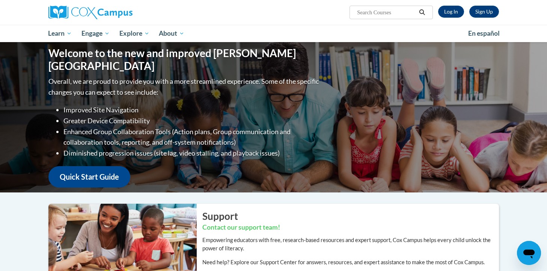 The image size is (547, 271). What do you see at coordinates (484, 33) in the screenshot?
I see `a: En español` at bounding box center [484, 33].